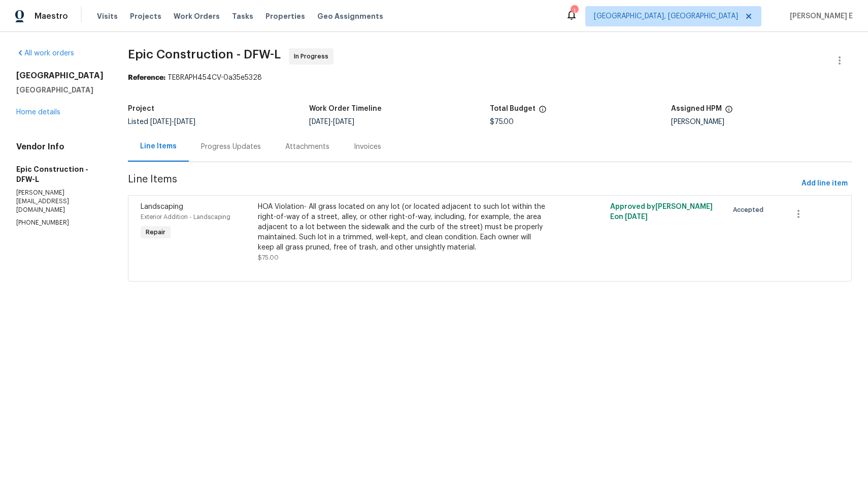 The width and height of the screenshot is (868, 499). Describe the element at coordinates (161, 122) in the screenshot. I see `span: Listed` at that location.